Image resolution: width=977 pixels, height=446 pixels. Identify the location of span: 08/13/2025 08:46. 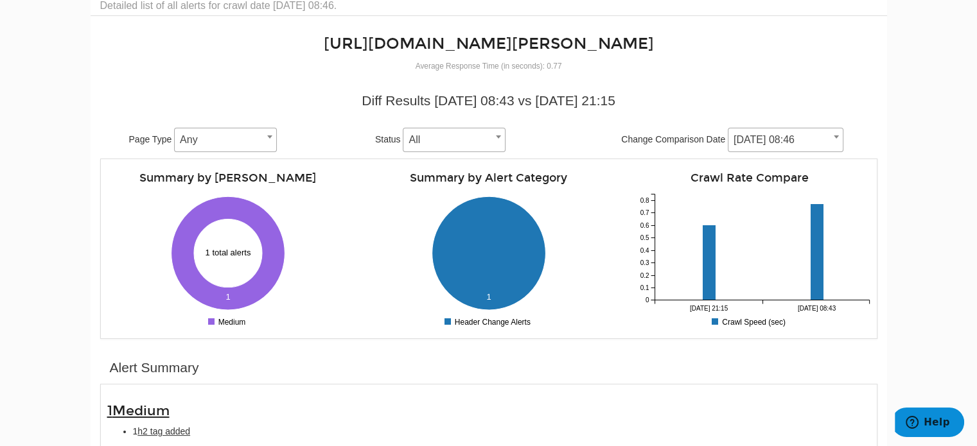
(785, 140).